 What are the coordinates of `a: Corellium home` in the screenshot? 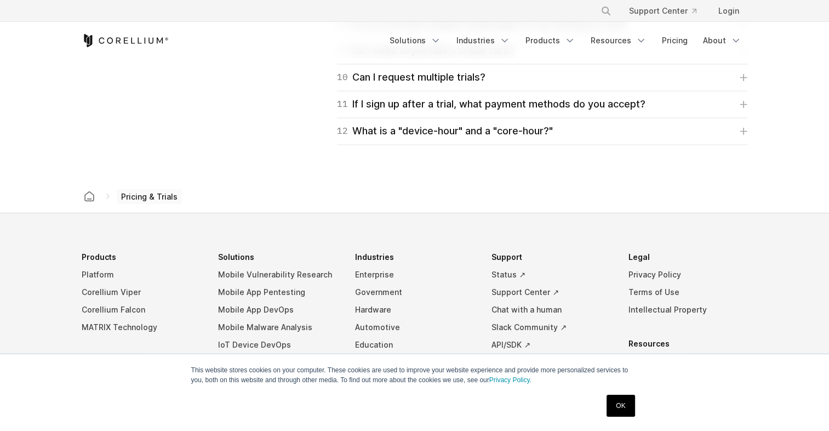 It's located at (89, 196).